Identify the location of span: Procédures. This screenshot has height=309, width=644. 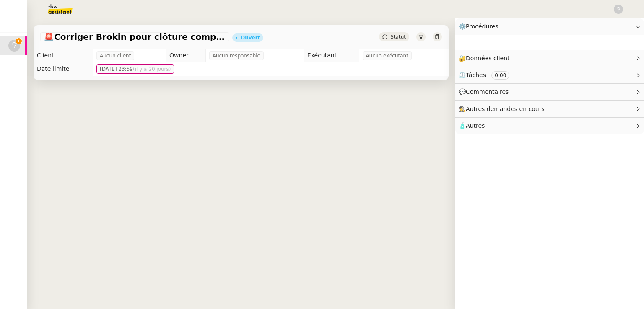
(482, 26).